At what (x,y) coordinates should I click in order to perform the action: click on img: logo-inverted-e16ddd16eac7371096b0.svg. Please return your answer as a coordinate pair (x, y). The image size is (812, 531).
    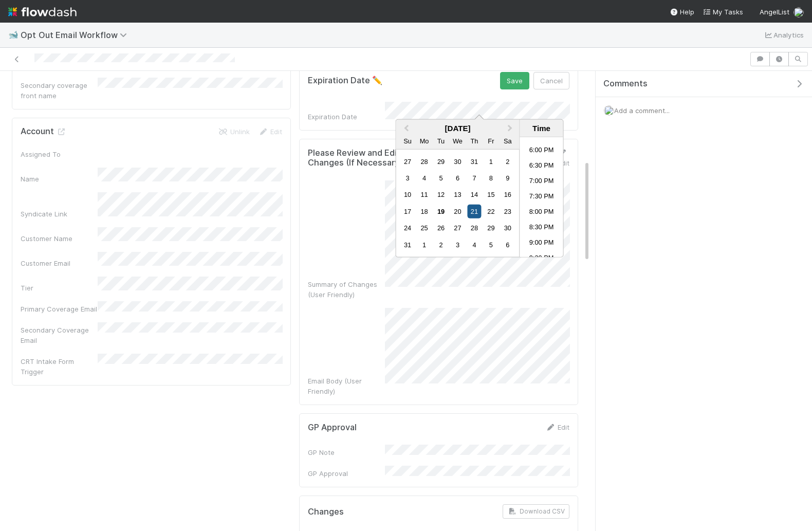
    Looking at the image, I should click on (42, 11).